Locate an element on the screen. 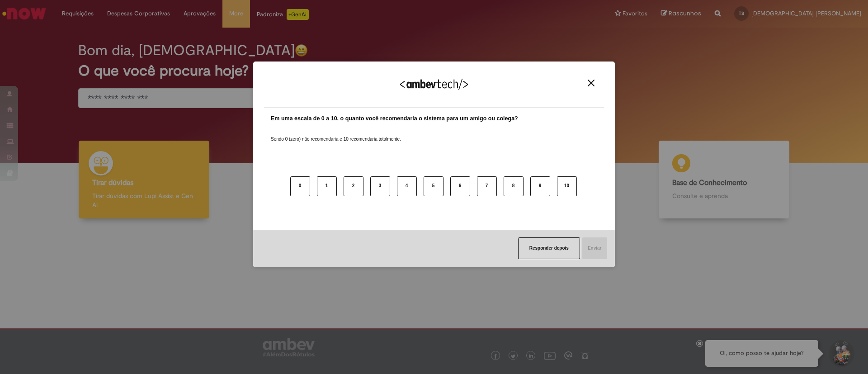 This screenshot has width=868, height=374. button: 4 is located at coordinates (407, 187).